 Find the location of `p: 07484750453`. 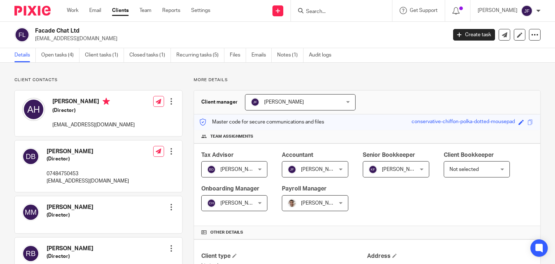

p: 07484750453 is located at coordinates (88, 174).